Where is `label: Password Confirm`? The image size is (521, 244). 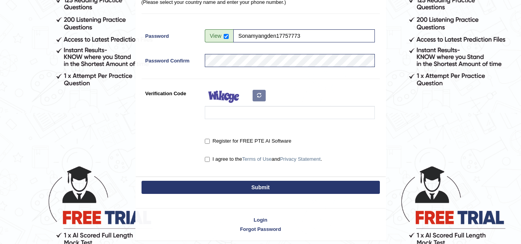
label: Password Confirm is located at coordinates (171, 59).